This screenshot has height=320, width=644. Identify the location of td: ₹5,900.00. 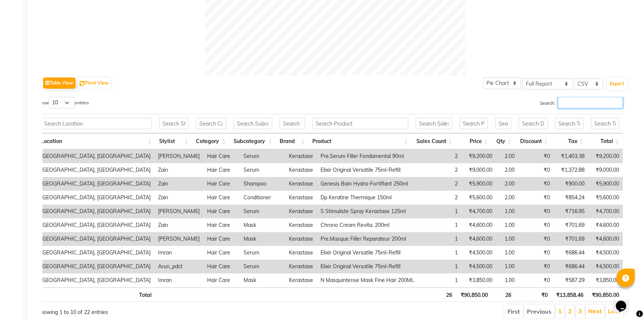
(605, 184).